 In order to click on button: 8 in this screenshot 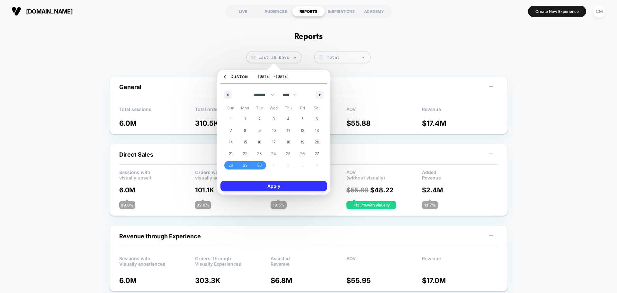, I will do `click(245, 131)`.